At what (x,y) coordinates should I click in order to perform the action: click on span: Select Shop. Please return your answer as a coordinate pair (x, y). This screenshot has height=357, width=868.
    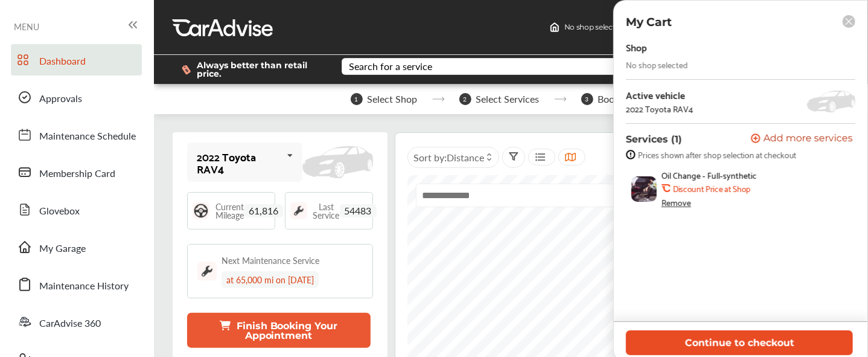
    Looking at the image, I should click on (392, 99).